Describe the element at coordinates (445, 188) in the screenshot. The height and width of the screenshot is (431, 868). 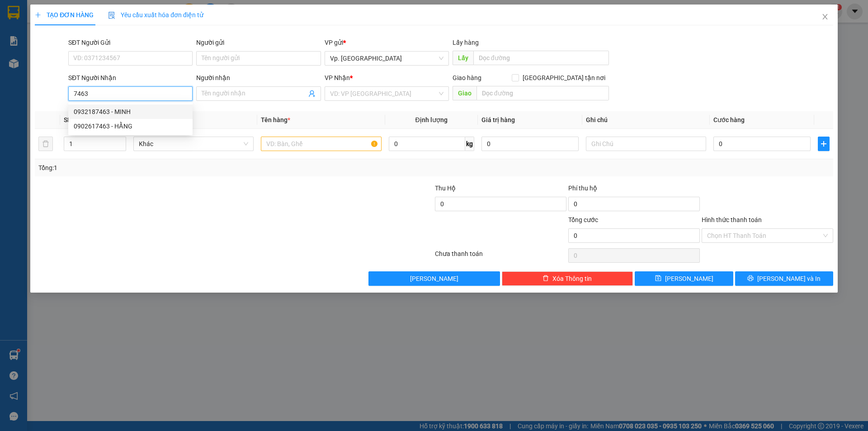
I see `span: Thu Hộ` at that location.